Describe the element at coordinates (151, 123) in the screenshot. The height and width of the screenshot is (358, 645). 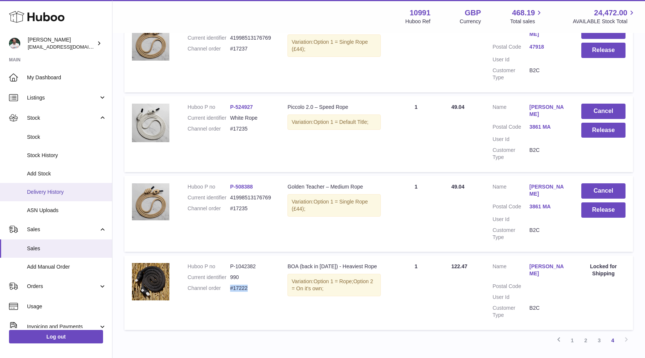
I see `img: 109911711102215.png` at that location.